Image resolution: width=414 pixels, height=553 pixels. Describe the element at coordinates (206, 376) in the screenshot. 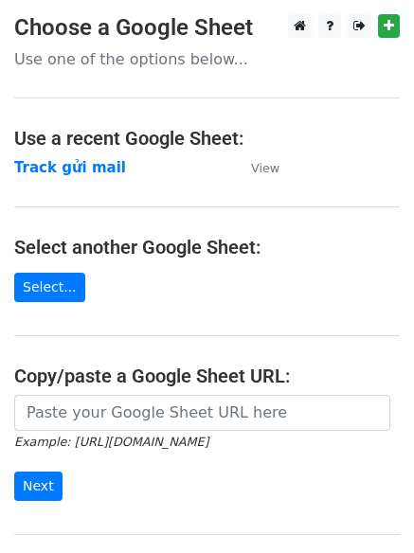

I see `h4: Copy/paste a Google Sheet URL:` at that location.